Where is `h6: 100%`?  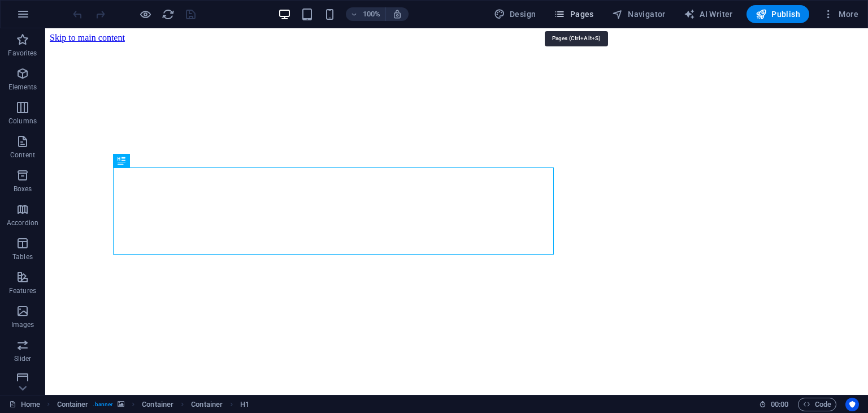 h6: 100% is located at coordinates (372, 14).